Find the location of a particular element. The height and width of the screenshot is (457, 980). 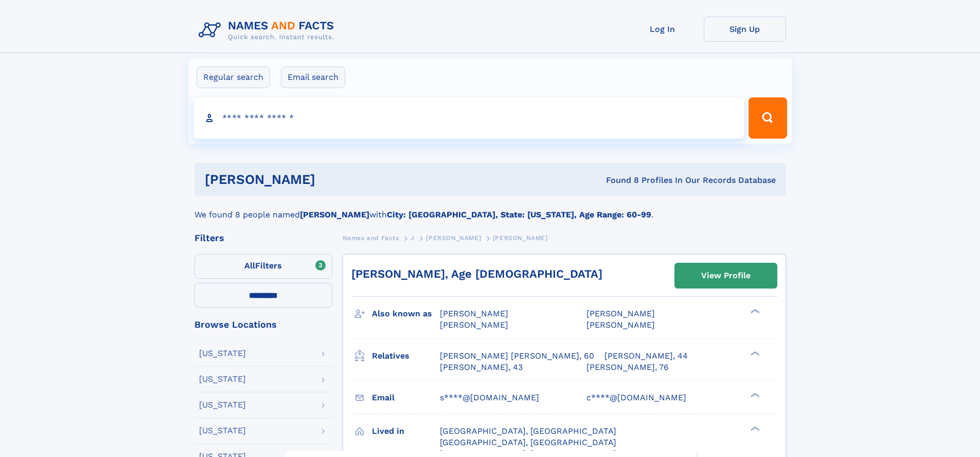

a: Log In is located at coordinates (662, 29).